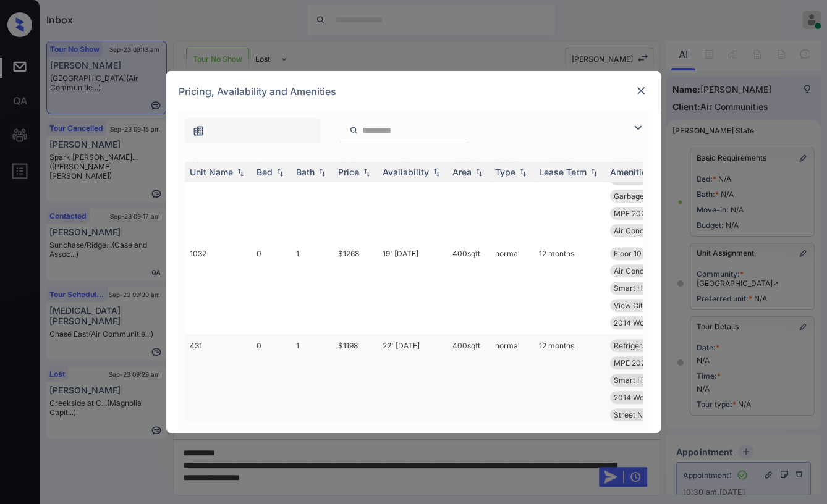 Image resolution: width=827 pixels, height=504 pixels. What do you see at coordinates (355, 196) in the screenshot?
I see `td: $1158` at bounding box center [355, 196].